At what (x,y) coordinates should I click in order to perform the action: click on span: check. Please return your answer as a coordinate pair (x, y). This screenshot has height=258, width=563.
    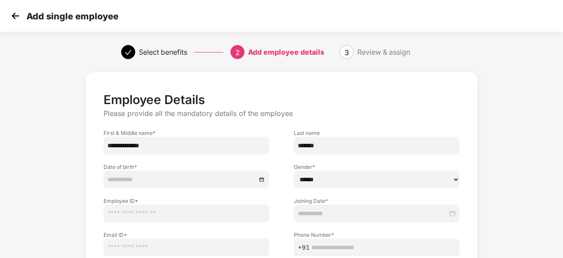
    Looking at the image, I should click on (128, 52).